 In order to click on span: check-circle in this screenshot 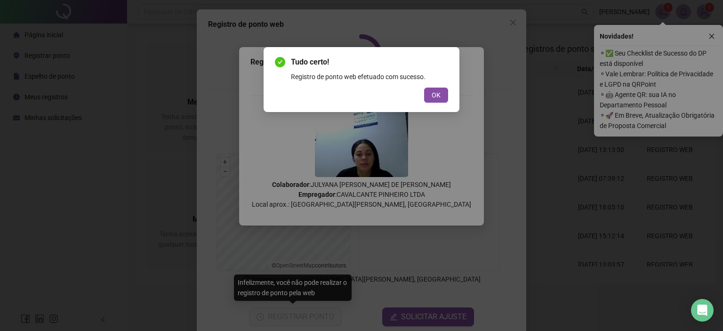, I will do `click(280, 62)`.